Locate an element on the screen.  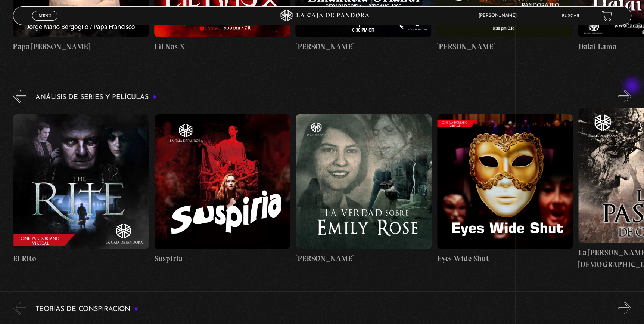
h4: Suspiria is located at coordinates (223, 259).